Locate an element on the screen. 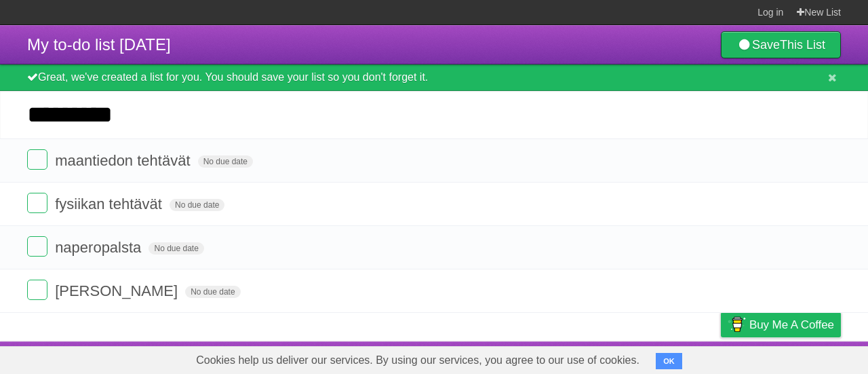 This screenshot has width=868, height=374. button: OK is located at coordinates (668, 361).